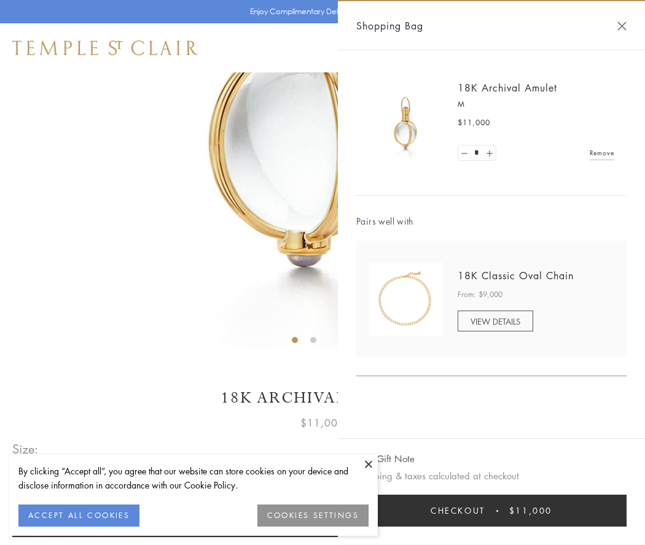 The width and height of the screenshot is (645, 545). Describe the element at coordinates (480, 295) in the screenshot. I see `span: From: $9,000` at that location.